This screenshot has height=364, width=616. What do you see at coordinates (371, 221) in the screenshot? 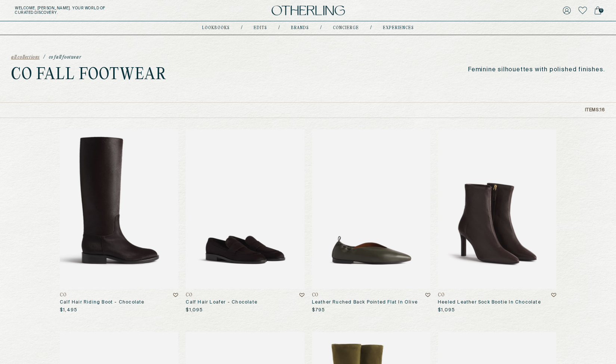
I see `a: Leather Ruched Back Pointed Flat in OliveCOLeather Ruched Back Pointed Flat In Olive$795` at bounding box center [371, 221].